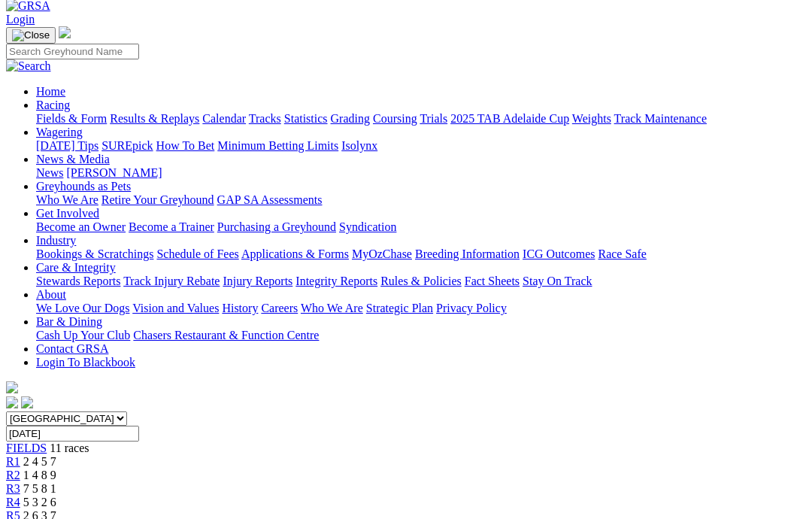 Image resolution: width=812 pixels, height=519 pixels. Describe the element at coordinates (421, 227) in the screenshot. I see `div: Get Involved` at that location.